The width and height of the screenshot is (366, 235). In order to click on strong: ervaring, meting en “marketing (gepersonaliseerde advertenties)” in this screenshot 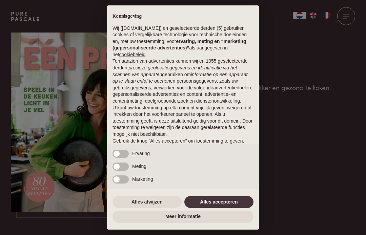, I will do `click(179, 45)`.